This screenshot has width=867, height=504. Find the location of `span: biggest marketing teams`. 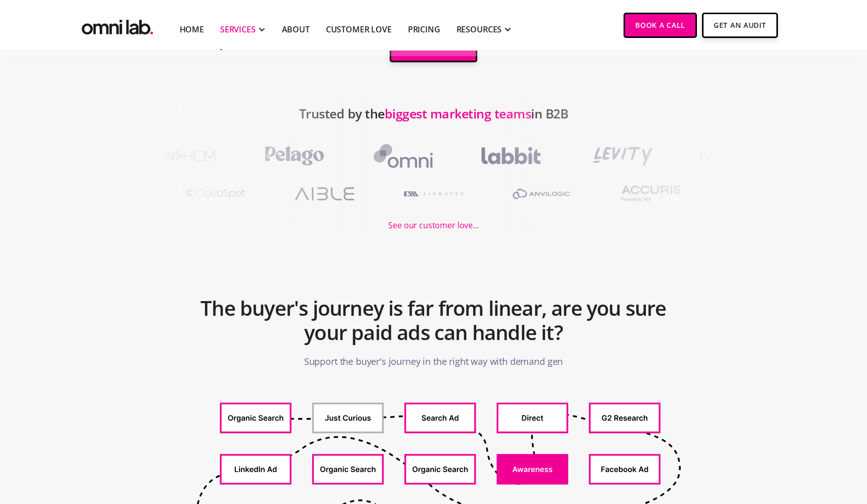

span: biggest marketing teams is located at coordinates (458, 113).